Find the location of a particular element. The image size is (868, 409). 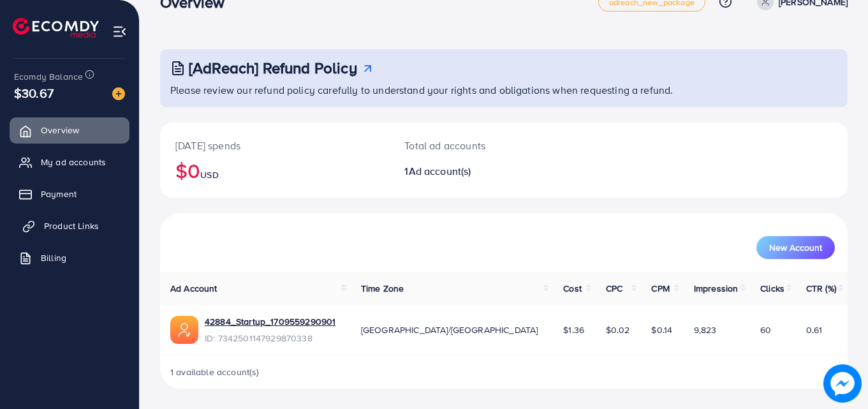

span: Product Links is located at coordinates (72, 226).